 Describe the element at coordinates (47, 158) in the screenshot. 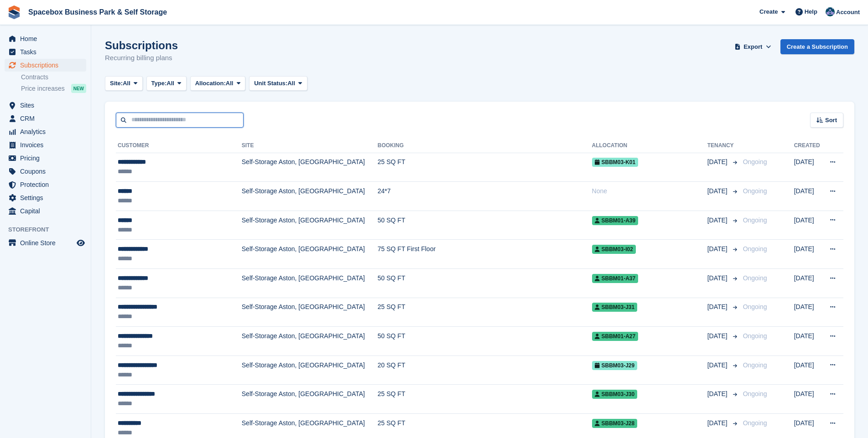

I see `span: Pricing` at that location.